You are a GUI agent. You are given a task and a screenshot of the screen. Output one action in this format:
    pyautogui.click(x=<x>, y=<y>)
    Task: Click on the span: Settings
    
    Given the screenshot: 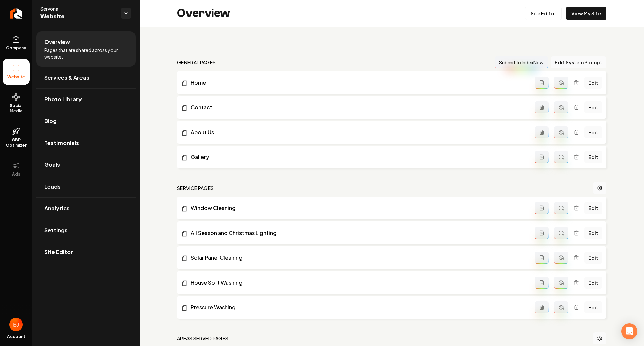 What is the action you would take?
    pyautogui.click(x=56, y=230)
    